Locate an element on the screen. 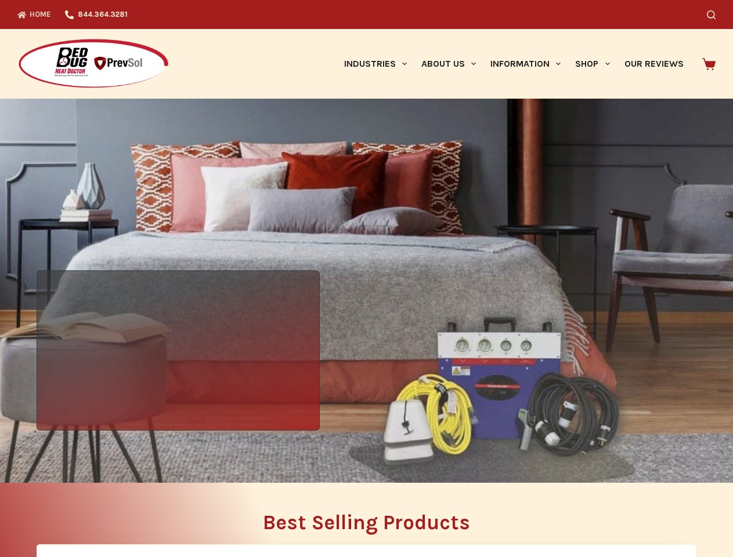 The image size is (733, 557). a: Industries is located at coordinates (375, 64).